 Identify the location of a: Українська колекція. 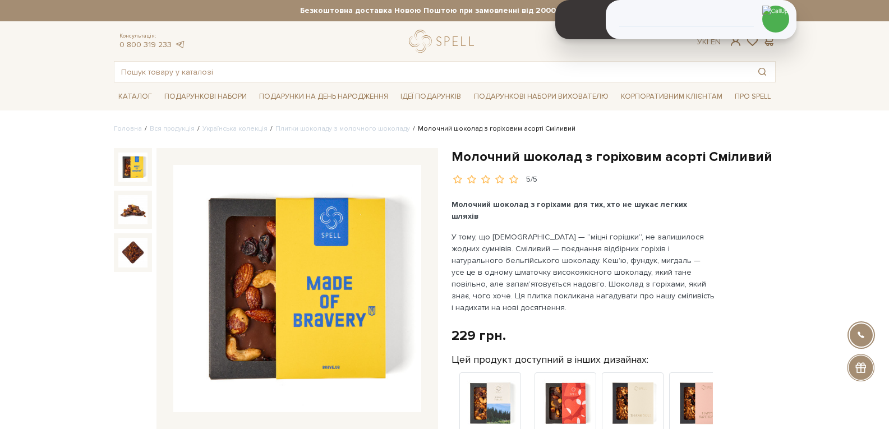
(235, 128).